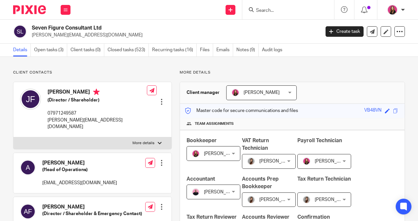 This screenshot has width=418, height=221. Describe the element at coordinates (225, 50) in the screenshot. I see `a: Emails` at that location.